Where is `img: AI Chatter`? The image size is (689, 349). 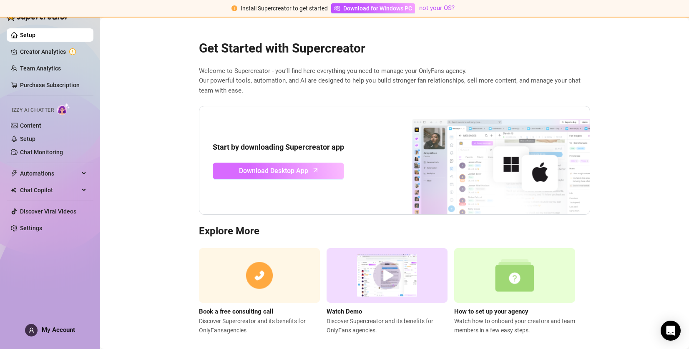
img: AI Chatter is located at coordinates (63, 109).